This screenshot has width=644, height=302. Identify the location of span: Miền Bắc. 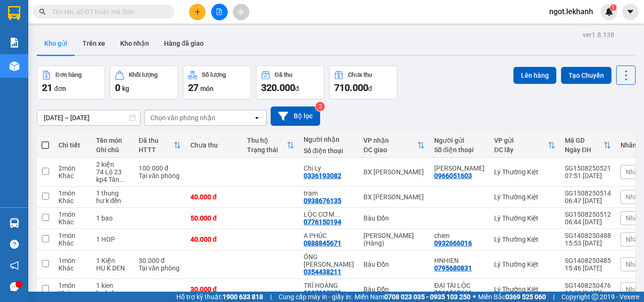
(512, 297).